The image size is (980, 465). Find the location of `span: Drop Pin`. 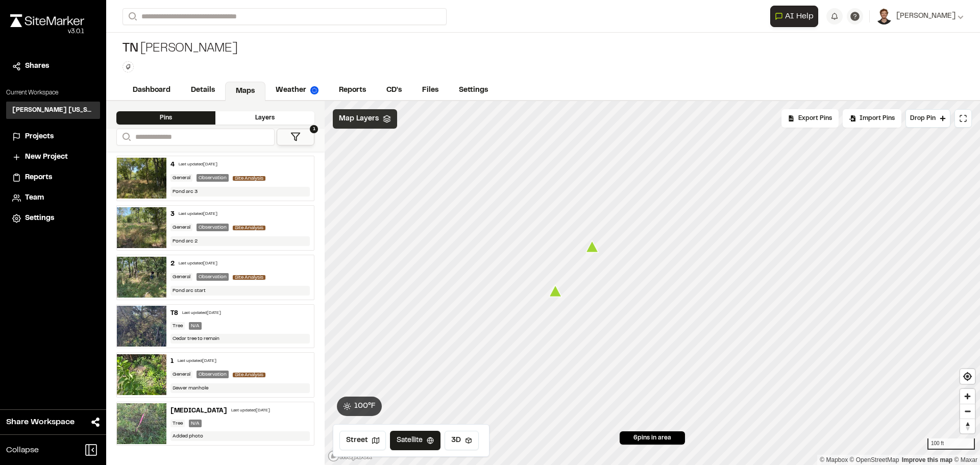

span: Drop Pin is located at coordinates (923, 119).